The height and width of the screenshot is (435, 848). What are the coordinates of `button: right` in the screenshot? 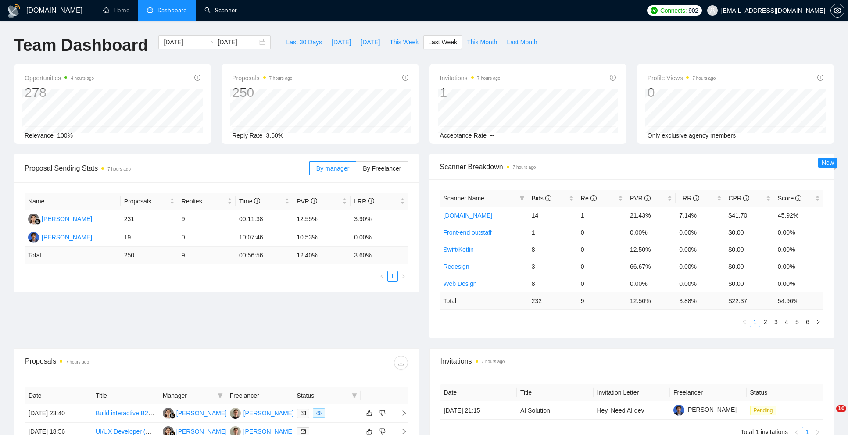 It's located at (819, 322).